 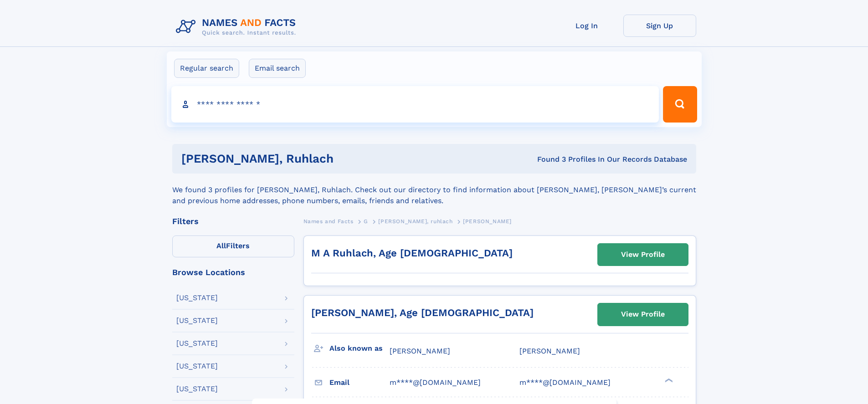 I want to click on a: Names and Facts, so click(x=328, y=221).